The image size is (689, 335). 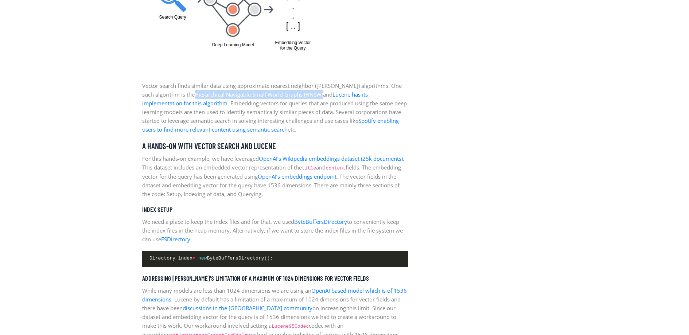 I want to click on a: FSDirectory, so click(x=176, y=239).